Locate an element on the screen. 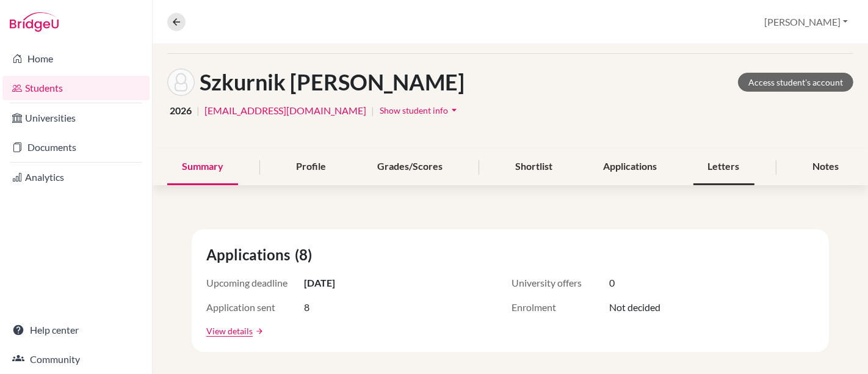  span: (8) is located at coordinates (305, 254).